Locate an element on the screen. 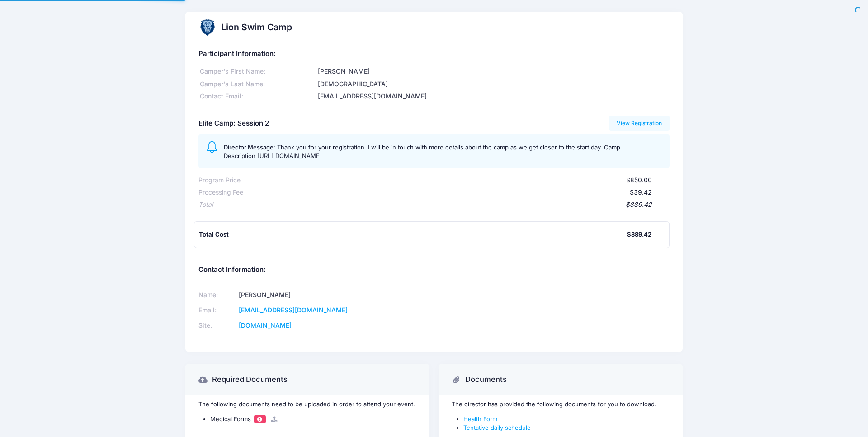 The width and height of the screenshot is (868, 437). span: Thank you for your registration. I will be in touch with more details about the camp as we get cl... is located at coordinates (421, 152).